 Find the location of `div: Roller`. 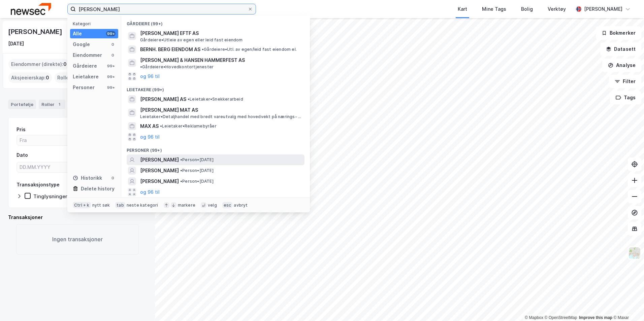

div: Roller is located at coordinates (52, 104).